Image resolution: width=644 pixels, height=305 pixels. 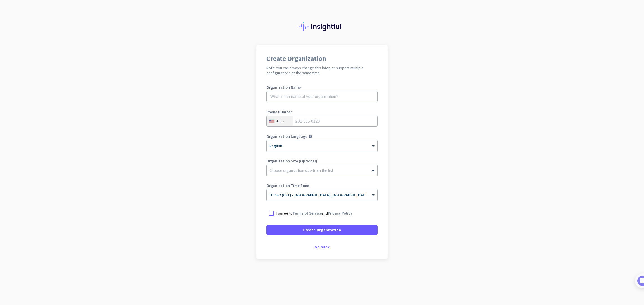 I want to click on button: Create Organization, so click(x=322, y=230).